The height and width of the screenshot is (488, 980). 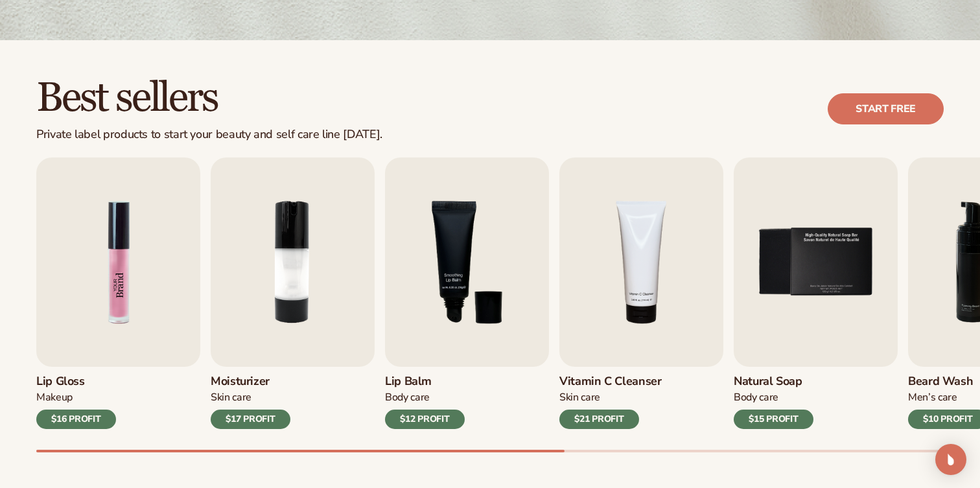 I want to click on a: Start free, so click(x=886, y=109).